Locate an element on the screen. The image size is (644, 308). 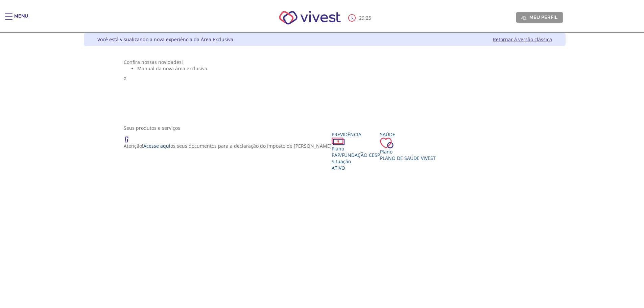
span: Manual da nova área exclusiva is located at coordinates (172, 68).